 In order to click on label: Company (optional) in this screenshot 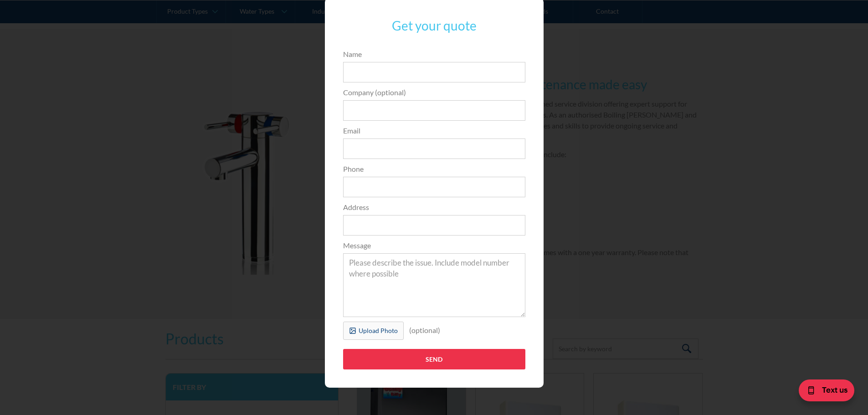, I will do `click(434, 93)`.